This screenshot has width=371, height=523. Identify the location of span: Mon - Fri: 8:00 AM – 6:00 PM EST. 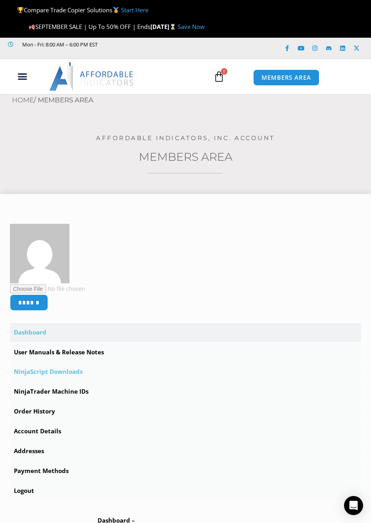
(59, 44).